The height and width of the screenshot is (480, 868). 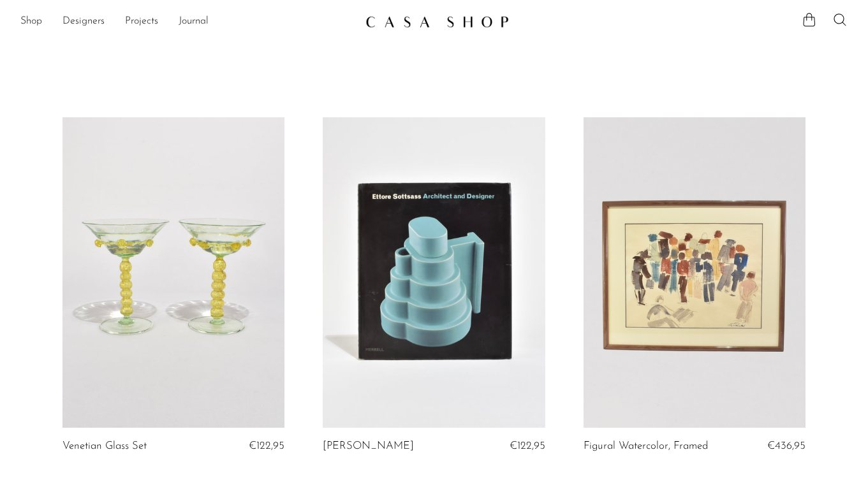 I want to click on a: Venetian Glass Set, so click(x=105, y=446).